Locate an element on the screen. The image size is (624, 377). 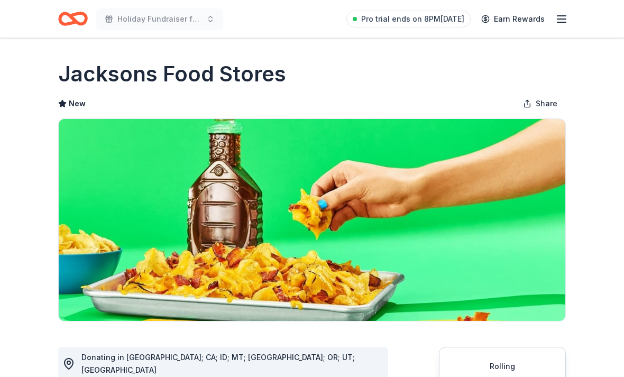
img: Image for Jacksons Food Stores is located at coordinates (312, 220).